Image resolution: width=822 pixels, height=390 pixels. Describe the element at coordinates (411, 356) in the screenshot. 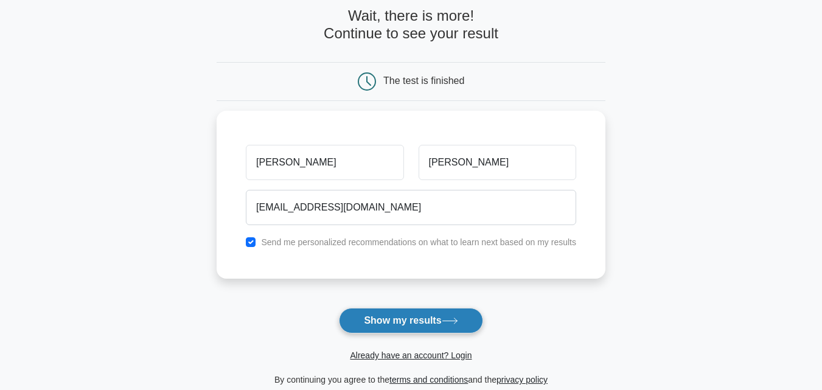

I see `a: Already have an account? Login` at that location.